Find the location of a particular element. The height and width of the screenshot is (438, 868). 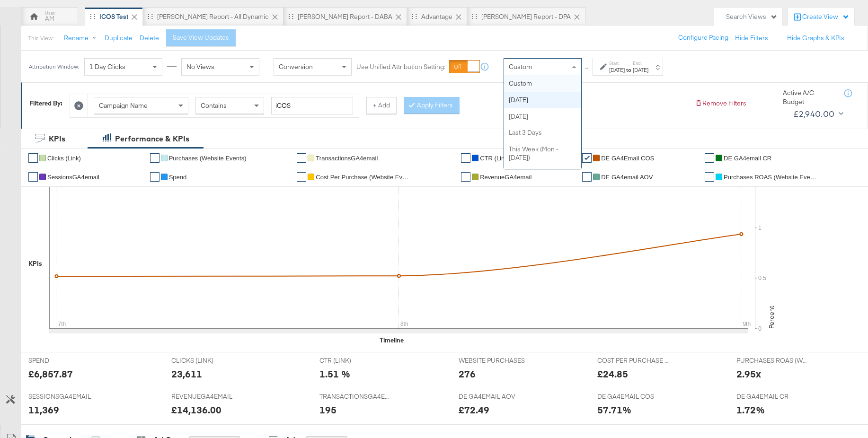

button: Duplicate is located at coordinates (119, 38).